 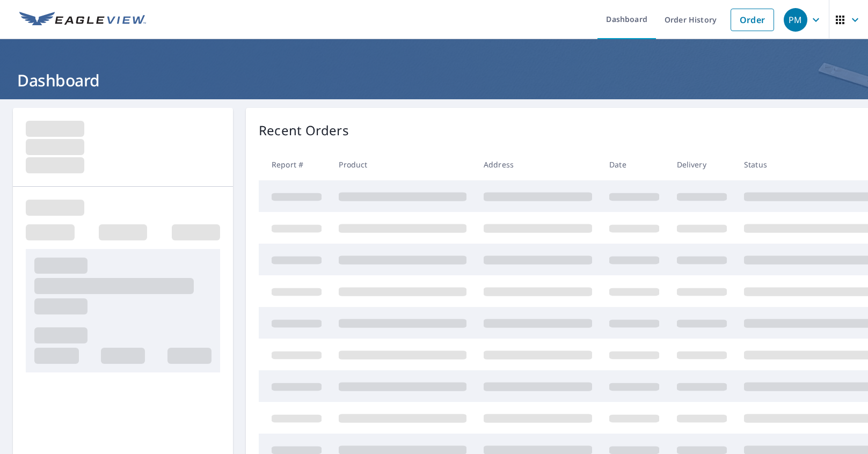 I want to click on th: Product, so click(x=403, y=164).